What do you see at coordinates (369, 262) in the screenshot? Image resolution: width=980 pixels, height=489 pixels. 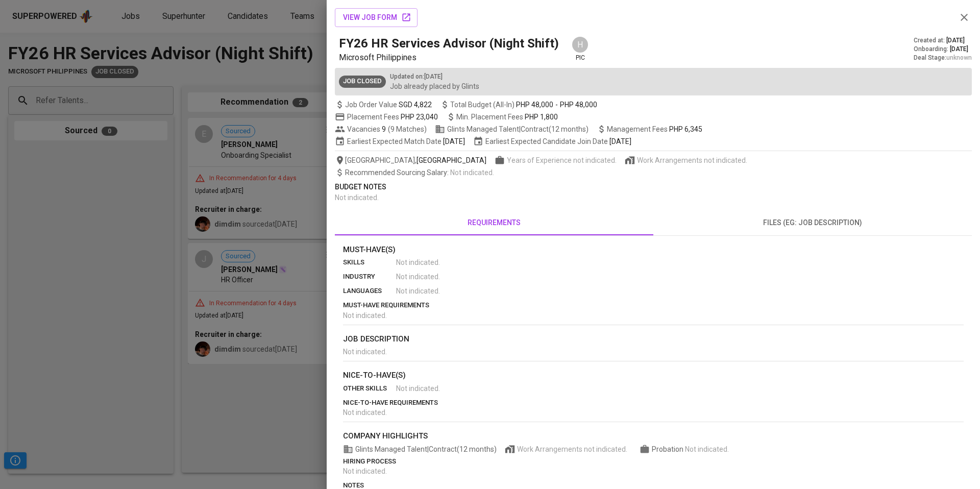 I see `p: skills` at bounding box center [369, 262].